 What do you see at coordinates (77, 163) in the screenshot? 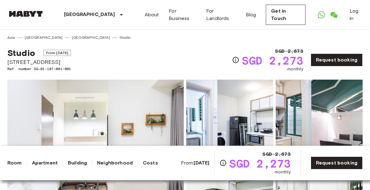
I see `a: Building` at bounding box center [77, 163].